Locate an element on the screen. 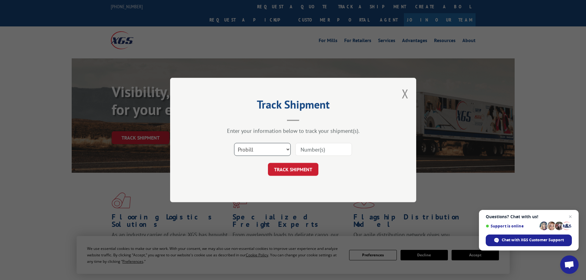 Image resolution: width=586 pixels, height=280 pixels. div: Chat with XGS Customer Support is located at coordinates (529, 240).